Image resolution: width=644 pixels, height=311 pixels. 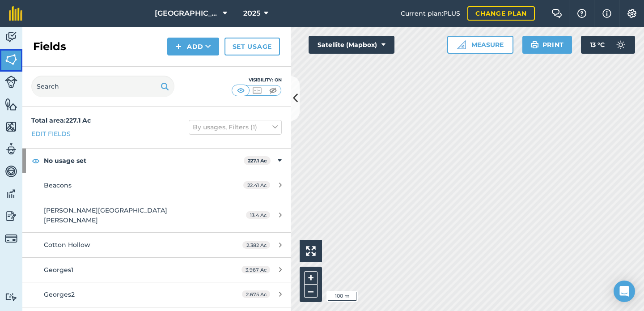 What do you see at coordinates (61, 120) in the screenshot?
I see `strong: Total area : 227.1 Ac` at bounding box center [61, 120].